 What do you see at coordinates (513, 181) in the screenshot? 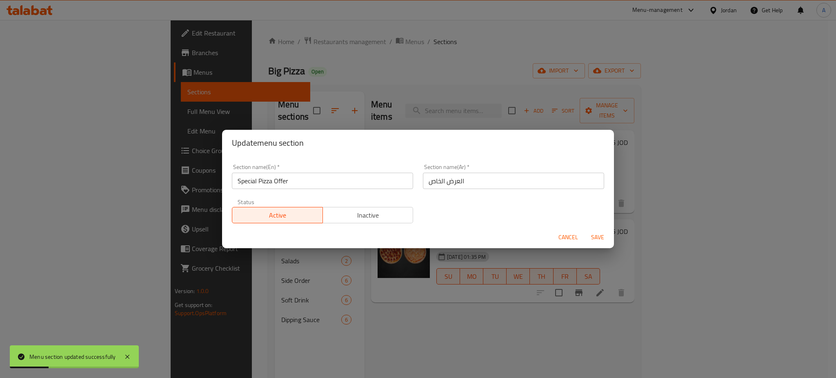
I see `input: Please enter section name(ar)` at bounding box center [513, 181].